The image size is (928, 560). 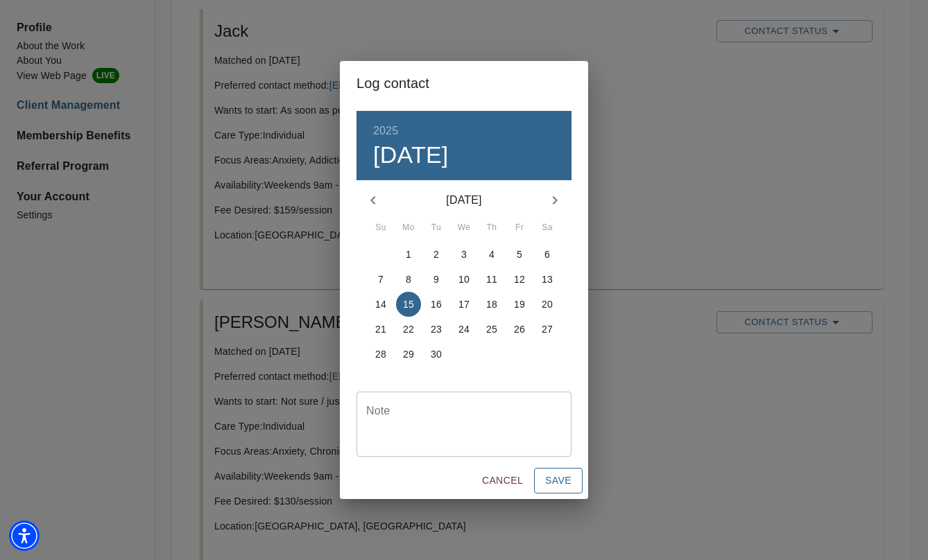 What do you see at coordinates (502, 480) in the screenshot?
I see `span: Cancel` at bounding box center [502, 480].